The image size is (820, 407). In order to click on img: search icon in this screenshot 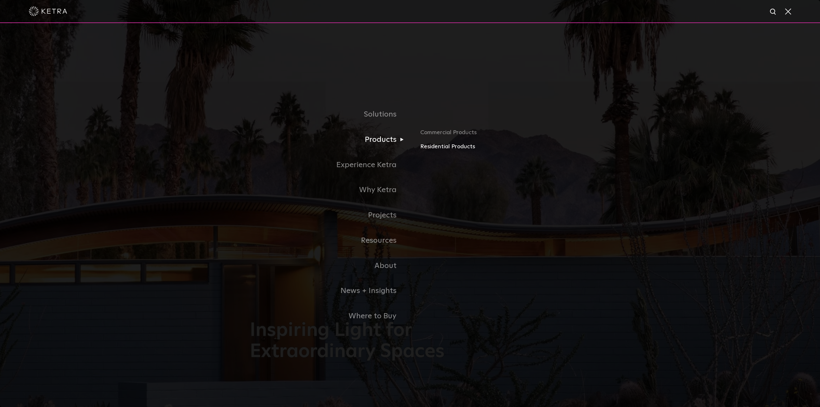, I will do `click(773, 12)`.